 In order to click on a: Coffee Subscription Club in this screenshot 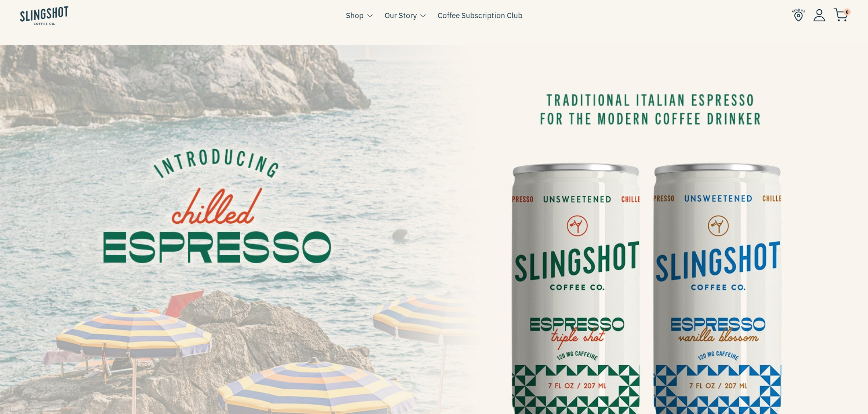, I will do `click(480, 15)`.